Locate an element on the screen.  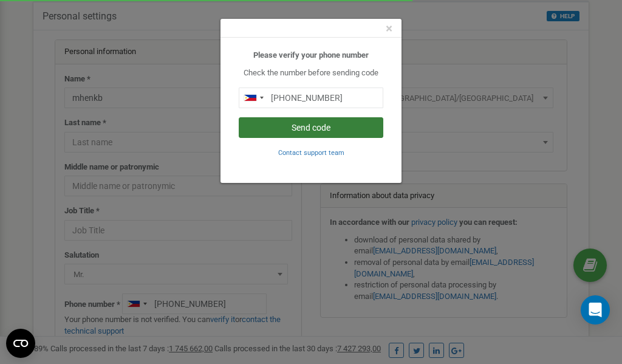
div: Open Intercom Messenger is located at coordinates (595, 310).